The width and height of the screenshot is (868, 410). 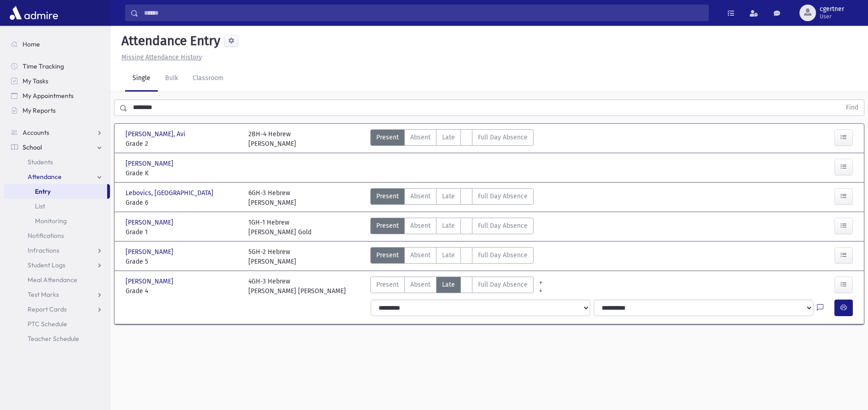 I want to click on span: Grade 5, so click(x=182, y=262).